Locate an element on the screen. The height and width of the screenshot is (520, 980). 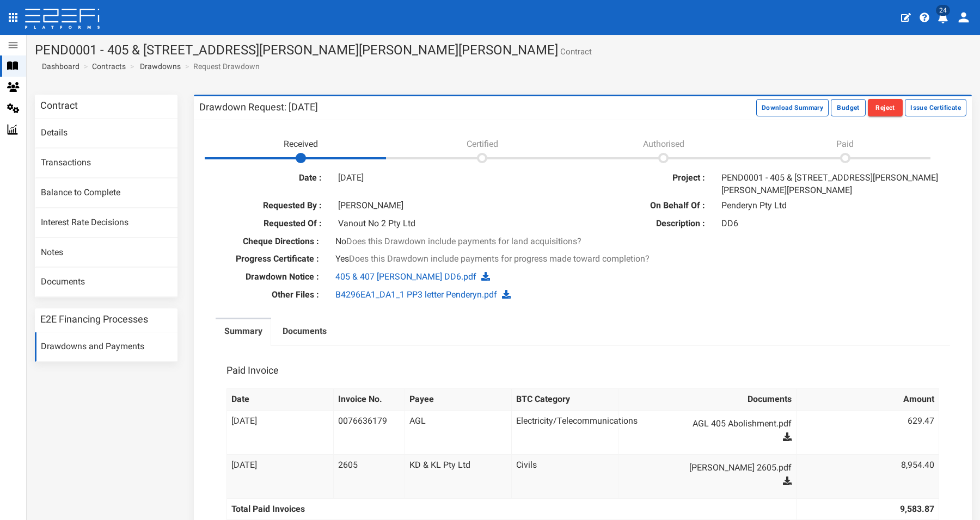
div: Yes is located at coordinates (583, 259).